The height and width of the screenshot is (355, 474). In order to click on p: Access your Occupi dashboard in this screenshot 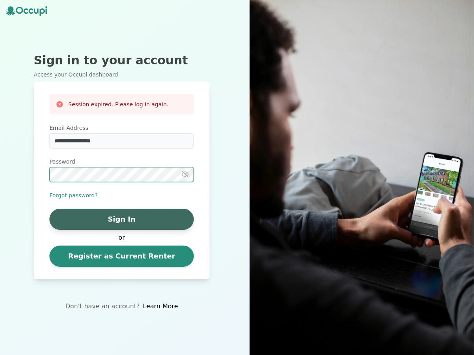, I will do `click(122, 75)`.